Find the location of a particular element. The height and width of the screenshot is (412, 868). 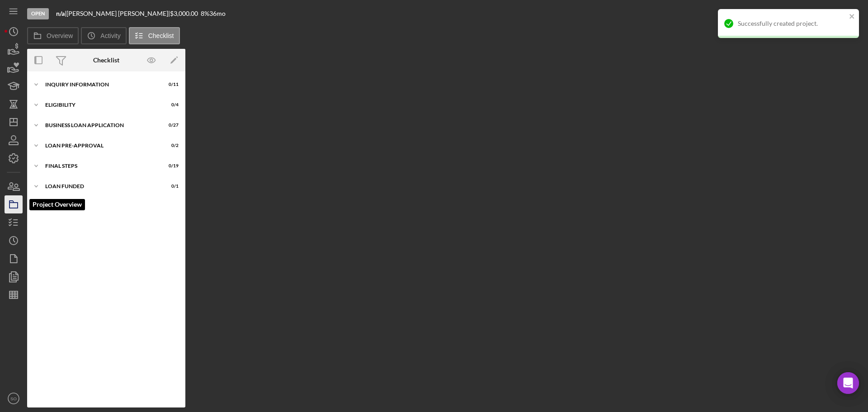

div: Open is located at coordinates (38, 13).